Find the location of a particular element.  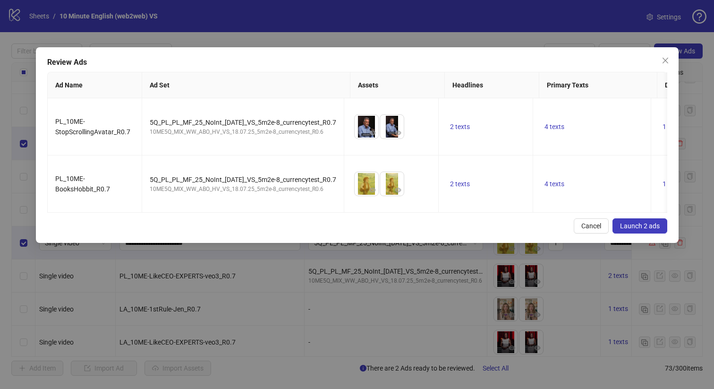

span: Cancel is located at coordinates (591, 226).